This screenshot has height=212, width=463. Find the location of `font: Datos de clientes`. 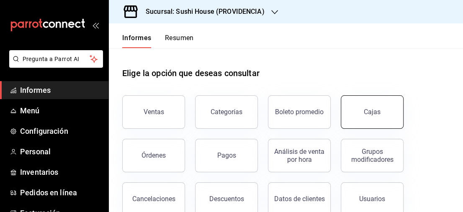

font: Datos de clientes is located at coordinates (299, 199).